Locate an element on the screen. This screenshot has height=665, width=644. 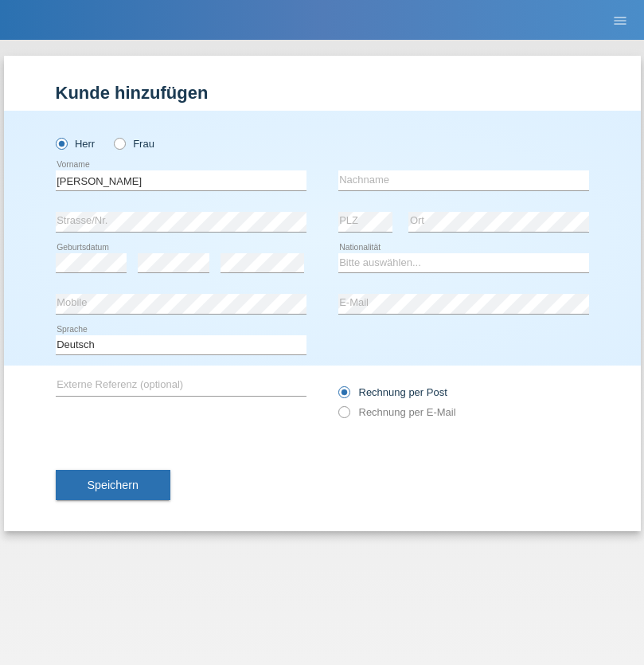
label: Rechnung per Post is located at coordinates (393, 392).